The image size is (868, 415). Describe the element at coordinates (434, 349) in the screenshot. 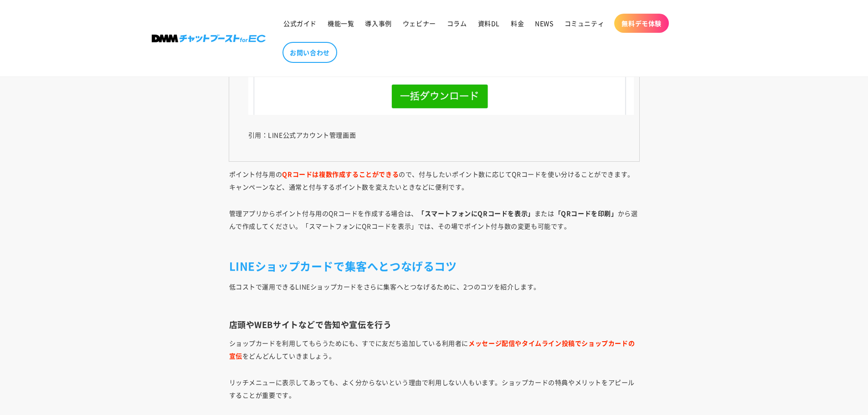

I see `p: ショップカードを利用してもらうためにも、すでに友だち追加している利用者に をどんどんしていきましょう。` at that location.